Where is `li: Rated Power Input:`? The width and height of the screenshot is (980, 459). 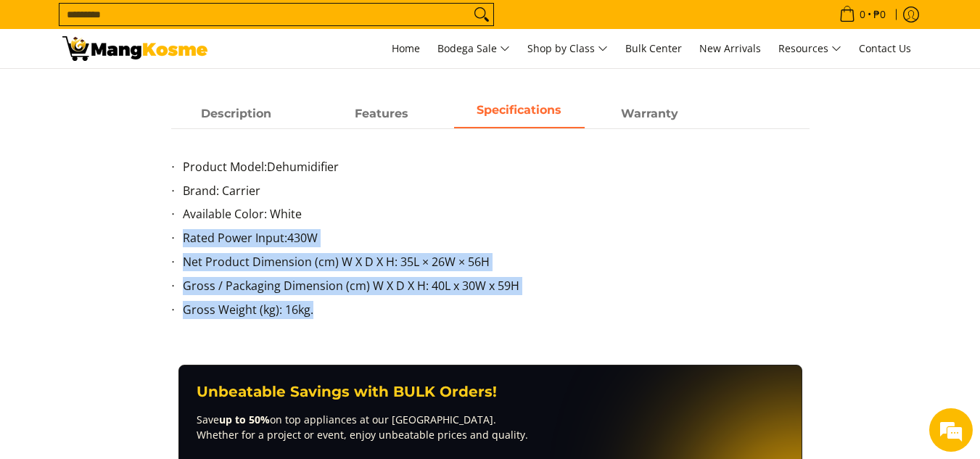
li: Rated Power Input: is located at coordinates (496, 241).